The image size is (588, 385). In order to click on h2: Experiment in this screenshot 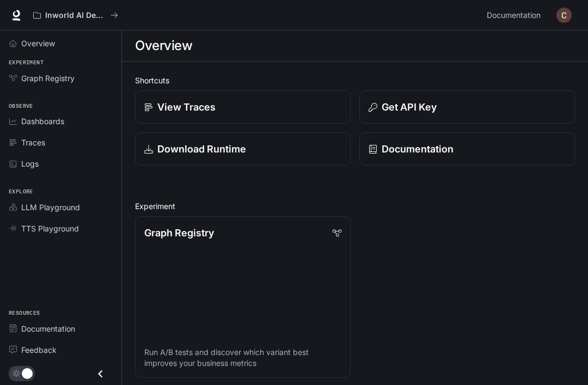, I will do `click(355, 206)`.